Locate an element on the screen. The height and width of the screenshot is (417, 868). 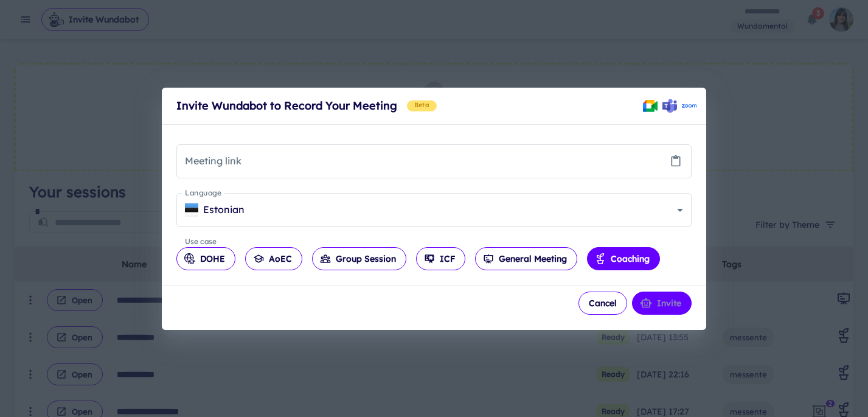
div: Estonian is located at coordinates (428, 209).